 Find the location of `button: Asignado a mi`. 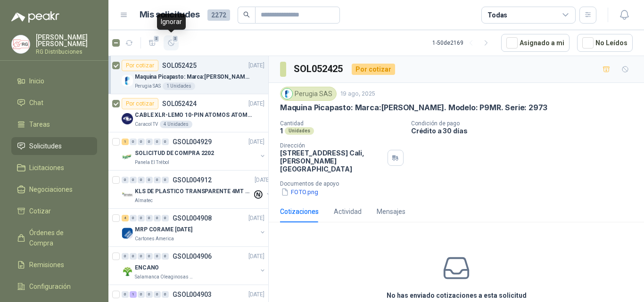

button: Asignado a mi is located at coordinates (535, 43).